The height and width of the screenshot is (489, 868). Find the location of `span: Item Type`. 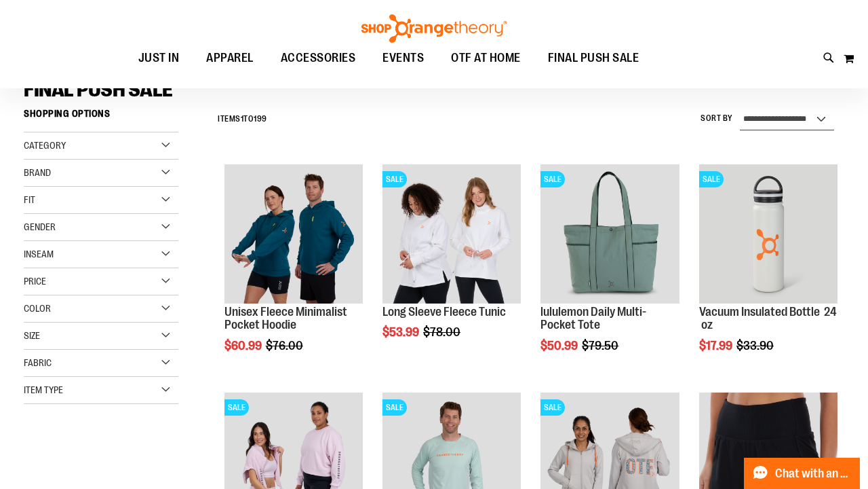

span: Item Type is located at coordinates (43, 389).